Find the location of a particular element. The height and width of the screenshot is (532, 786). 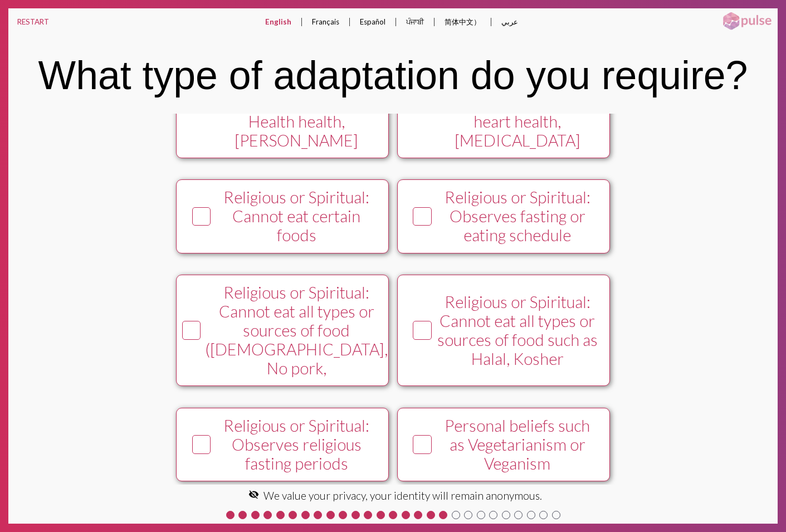

button: ਪੰਜਾਬੀ is located at coordinates (415, 22).